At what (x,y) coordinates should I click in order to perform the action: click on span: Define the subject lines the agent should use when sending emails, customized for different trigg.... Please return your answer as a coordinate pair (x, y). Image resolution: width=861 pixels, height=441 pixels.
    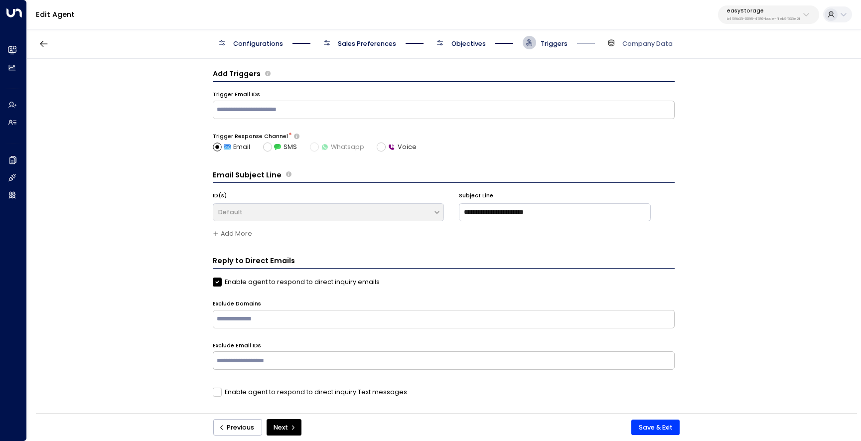
    Looking at the image, I should click on (289, 175).